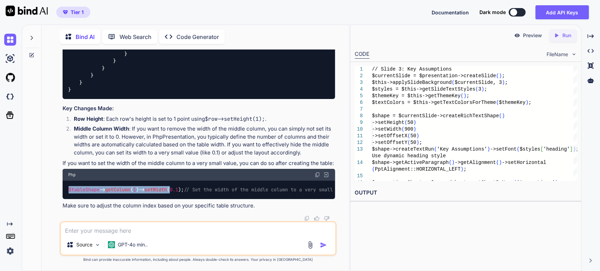 Image resolution: width=600 pixels, height=271 pixels. Describe the element at coordinates (562, 12) in the screenshot. I see `button: Add API Keys` at that location.